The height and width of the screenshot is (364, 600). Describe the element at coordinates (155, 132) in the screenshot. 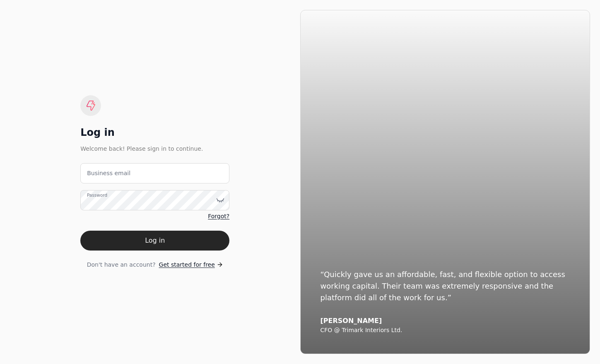

I see `div: Log in` at that location.